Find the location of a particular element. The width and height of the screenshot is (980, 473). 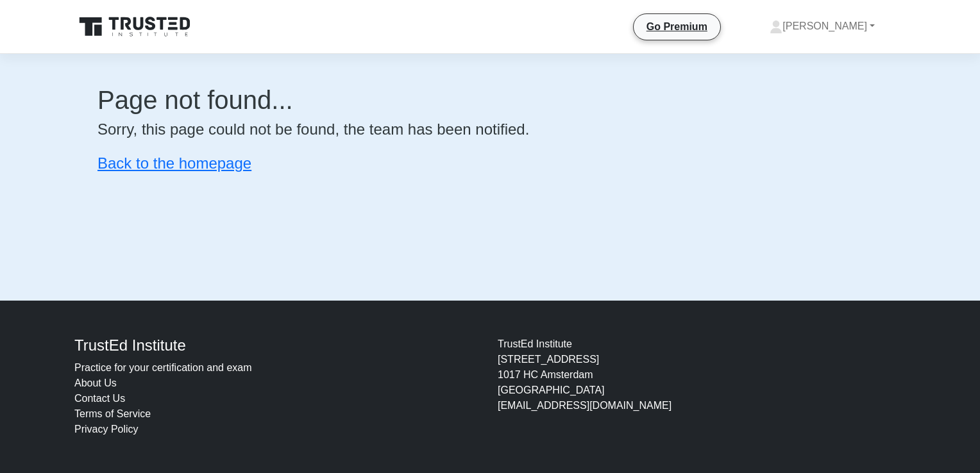

a: Terms of Service is located at coordinates (112, 413).